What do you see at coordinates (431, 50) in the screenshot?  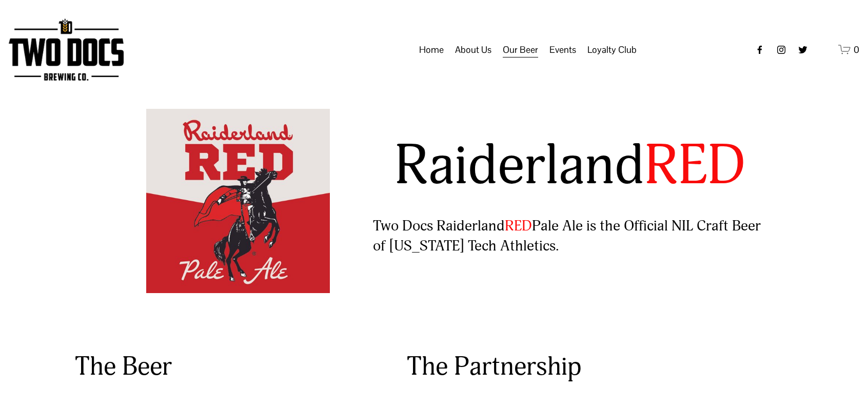 I see `a: Home` at bounding box center [431, 50].